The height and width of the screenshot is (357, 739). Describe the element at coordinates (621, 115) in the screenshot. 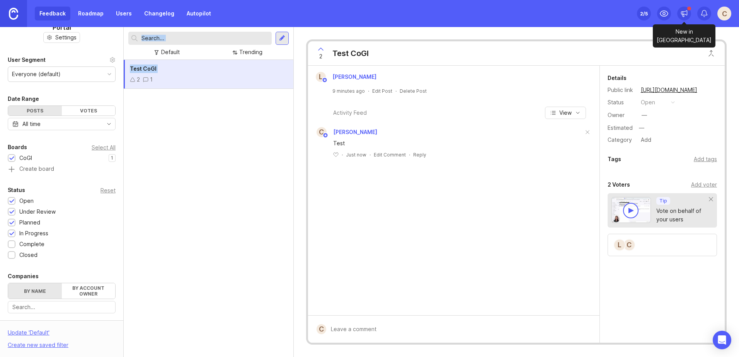

I see `div: Owner` at that location.